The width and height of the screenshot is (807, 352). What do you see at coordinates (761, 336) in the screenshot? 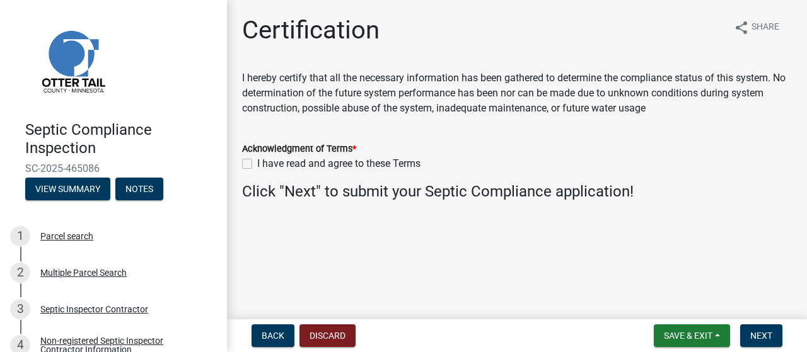
I see `button: Next` at bounding box center [761, 336].